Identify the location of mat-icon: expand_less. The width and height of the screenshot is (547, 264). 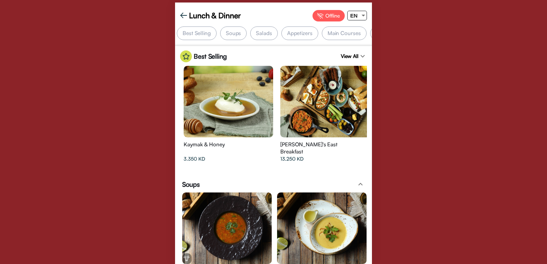
(360, 184).